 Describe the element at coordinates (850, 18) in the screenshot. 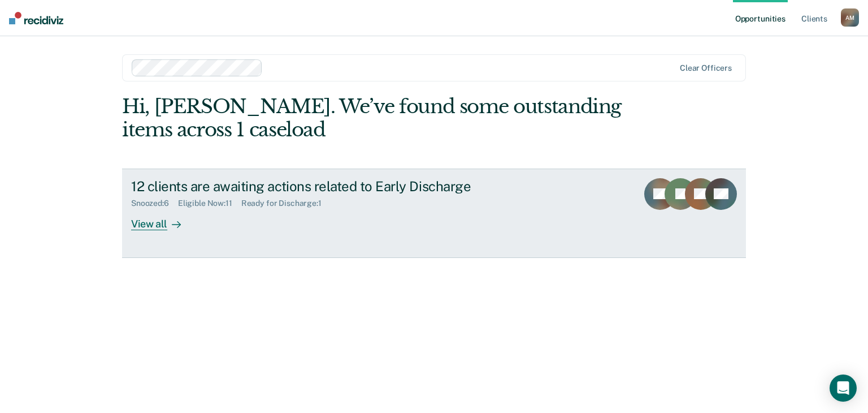

I see `button: AM` at that location.